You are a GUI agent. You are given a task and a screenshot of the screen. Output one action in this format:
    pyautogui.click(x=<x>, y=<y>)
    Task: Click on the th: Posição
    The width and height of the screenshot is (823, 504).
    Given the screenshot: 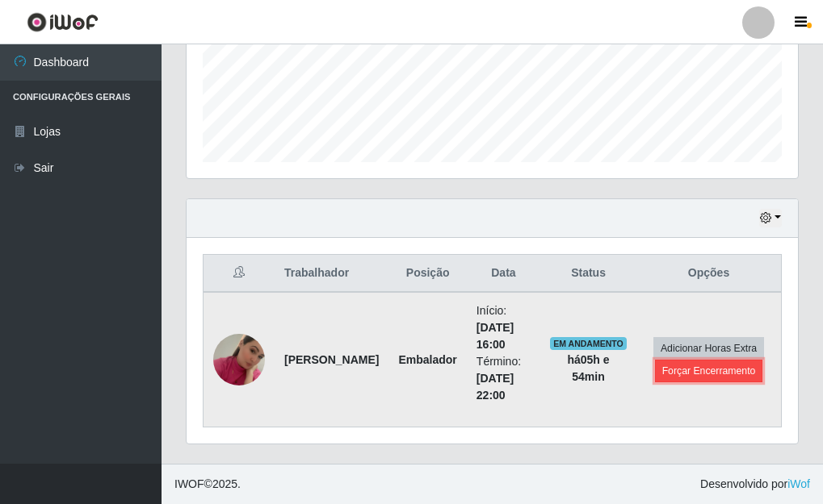 What is the action you would take?
    pyautogui.click(x=427, y=274)
    